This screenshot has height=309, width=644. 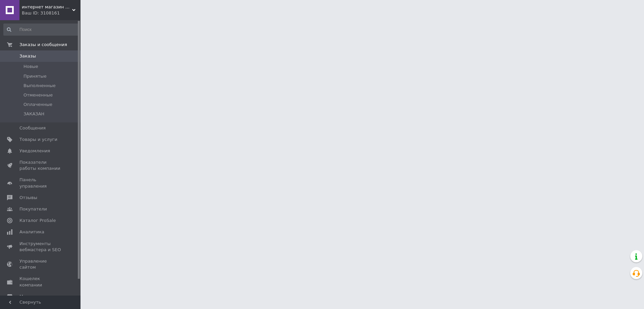 What do you see at coordinates (47, 7) in the screenshot?
I see `span: интернет магазин ОПТИМАЛЬНЫЙ ВЫБОР` at bounding box center [47, 7].